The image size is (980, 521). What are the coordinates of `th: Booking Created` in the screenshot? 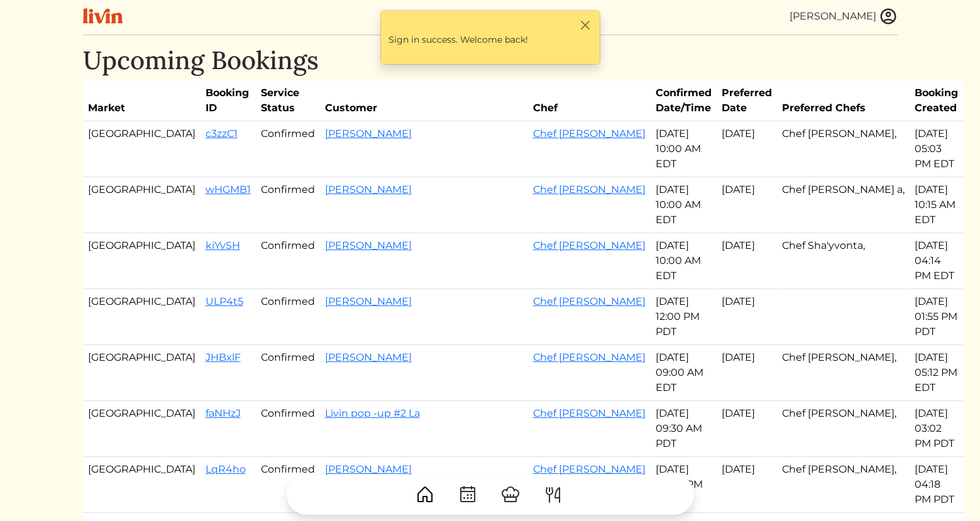 It's located at (936, 100).